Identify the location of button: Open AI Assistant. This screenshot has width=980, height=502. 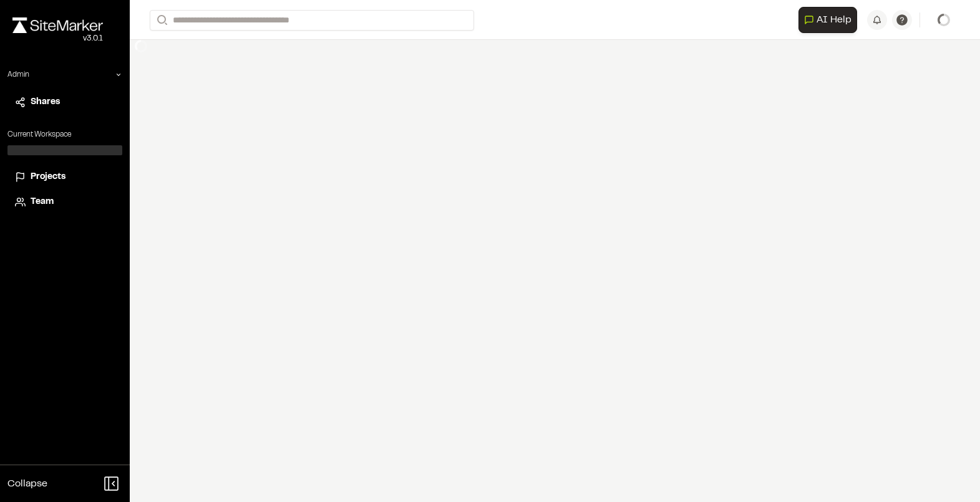
(827, 20).